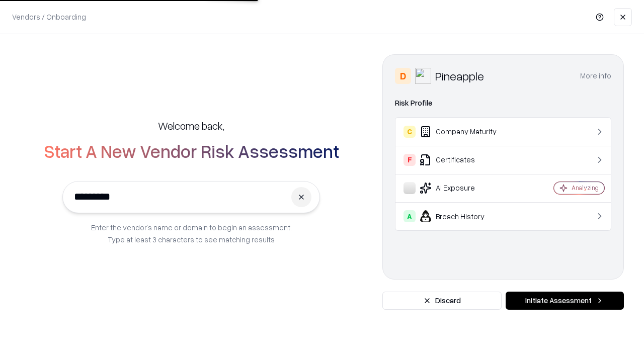 The height and width of the screenshot is (362, 644). What do you see at coordinates (463, 160) in the screenshot?
I see `div: Certificates` at bounding box center [463, 160].